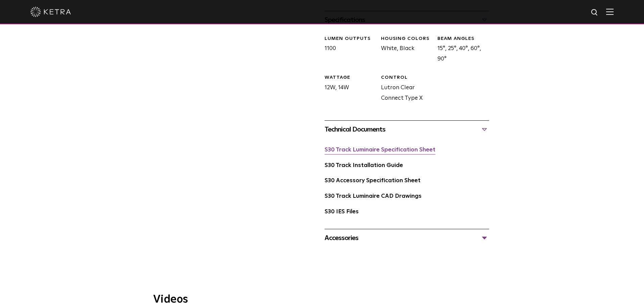  What do you see at coordinates (372, 180) in the screenshot?
I see `a: S30 Accessory Specification Sheet` at bounding box center [372, 180].